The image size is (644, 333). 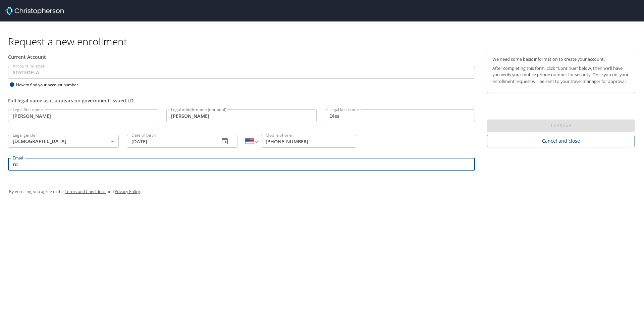 What do you see at coordinates (242, 100) in the screenshot?
I see `div: Full legal name as it appears on government-issued I.D.` at bounding box center [242, 100].